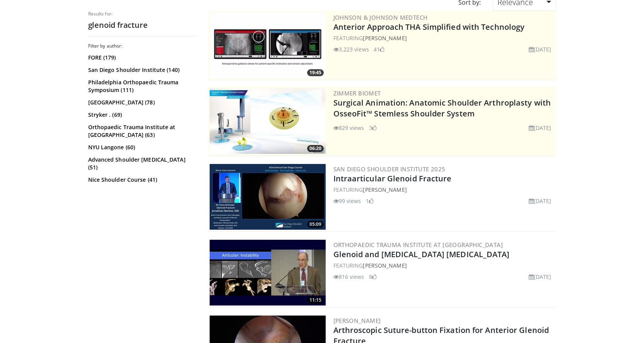 The height and width of the screenshot is (343, 644). What do you see at coordinates (379, 49) in the screenshot?
I see `li: 41` at bounding box center [379, 49].